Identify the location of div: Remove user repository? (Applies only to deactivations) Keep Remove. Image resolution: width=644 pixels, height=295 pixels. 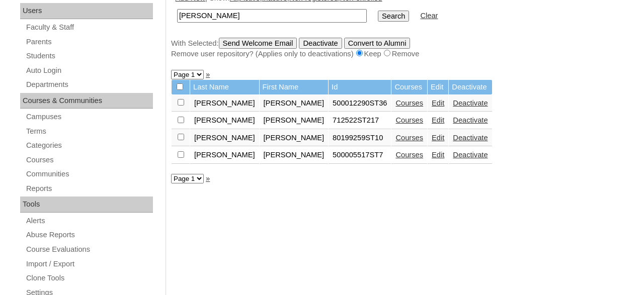
(402, 54).